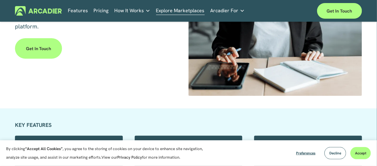  Describe the element at coordinates (105, 153) in the screenshot. I see `p: By clicking , you agree to the storing of cookies on your device to enhance site navigation, anal...` at that location.